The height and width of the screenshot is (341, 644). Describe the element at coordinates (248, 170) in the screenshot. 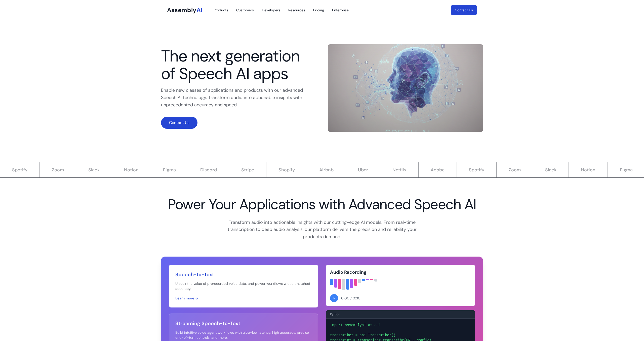

I see `div: Stripe` at that location.